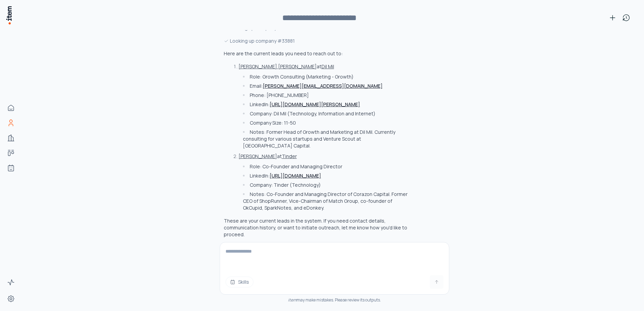  What do you see at coordinates (11, 138) in the screenshot?
I see `a: Companies` at bounding box center [11, 138].